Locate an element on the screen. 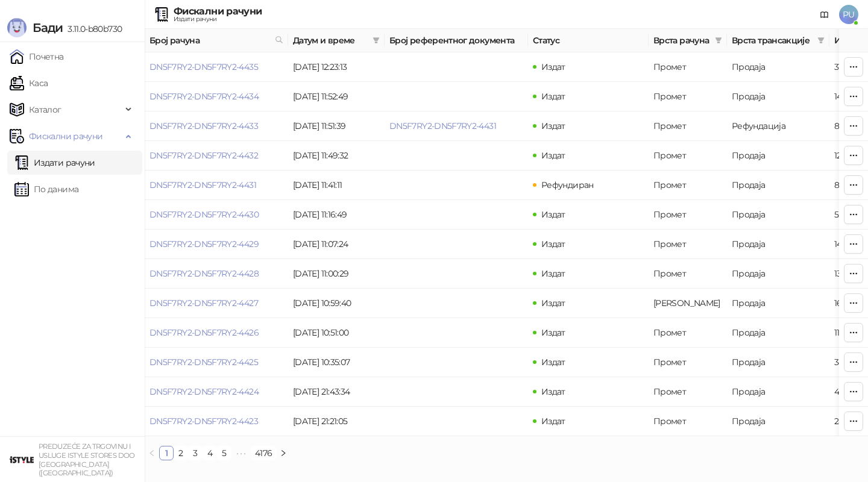 Image resolution: width=868 pixels, height=482 pixels. a: 2 is located at coordinates (181, 453).